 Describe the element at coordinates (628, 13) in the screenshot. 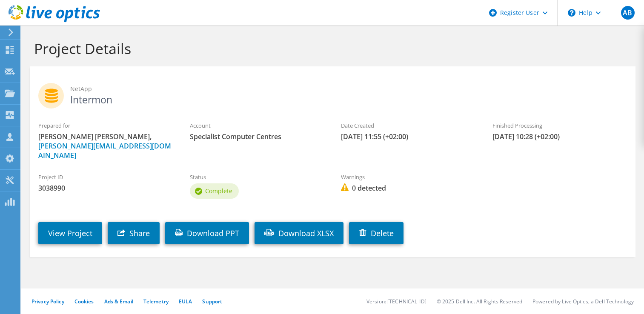

I see `span: AB` at that location.